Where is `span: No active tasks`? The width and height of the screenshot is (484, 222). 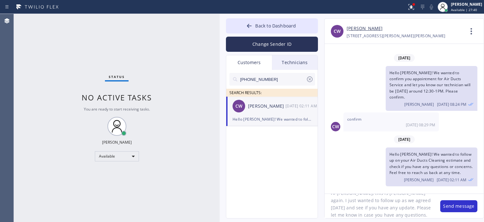
span: No active tasks is located at coordinates (117, 97).